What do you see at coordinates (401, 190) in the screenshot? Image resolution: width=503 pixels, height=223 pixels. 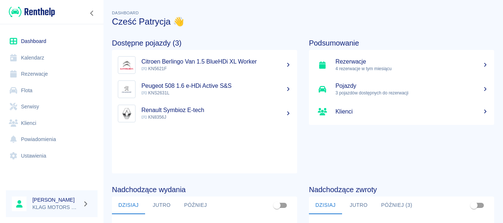 I see `h4: Nadchodzące zwroty` at bounding box center [401, 190].